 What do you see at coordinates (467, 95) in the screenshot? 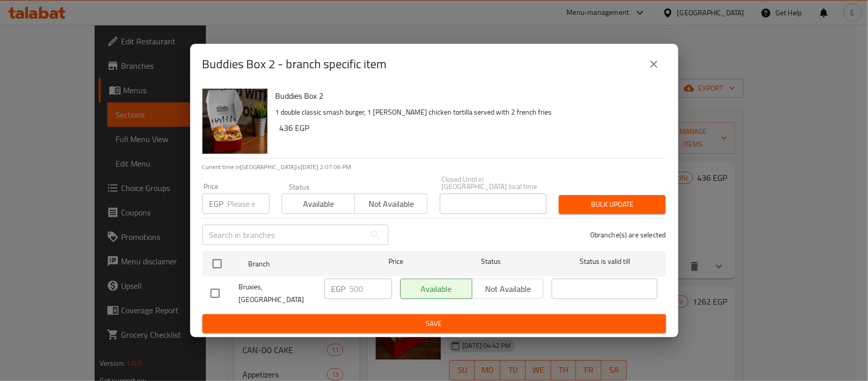
I see `h6: Buddies Box 2` at bounding box center [467, 95].